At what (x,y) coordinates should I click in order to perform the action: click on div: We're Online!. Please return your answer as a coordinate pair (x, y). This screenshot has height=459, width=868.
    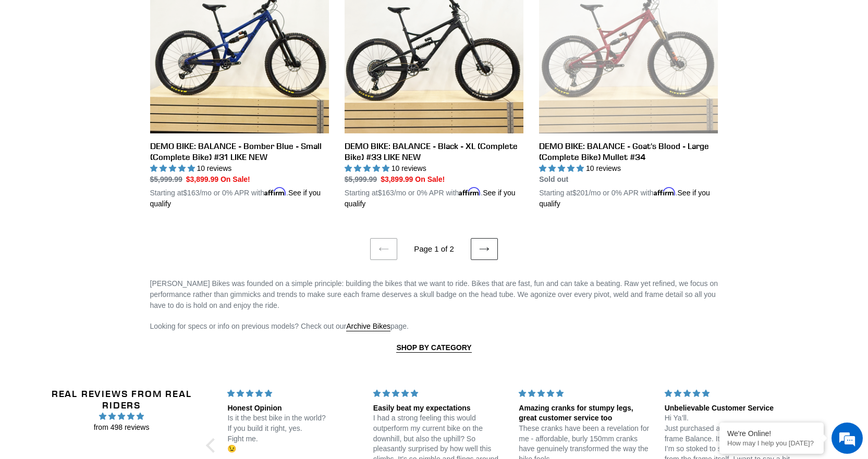
    Looking at the image, I should click on (771, 433).